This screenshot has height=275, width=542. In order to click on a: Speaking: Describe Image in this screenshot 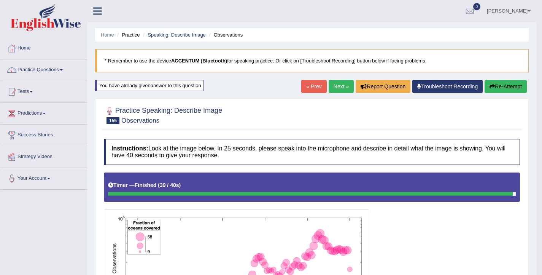, I will do `click(176, 35)`.